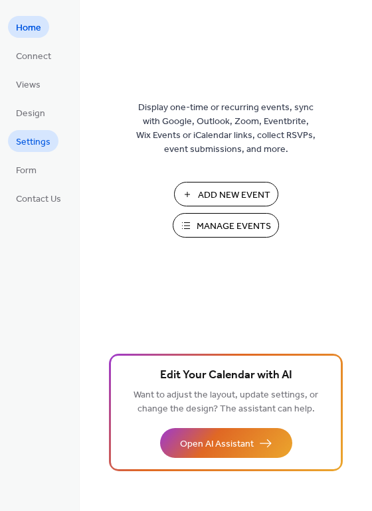 The image size is (372, 511). What do you see at coordinates (33, 142) in the screenshot?
I see `span: Settings` at bounding box center [33, 142].